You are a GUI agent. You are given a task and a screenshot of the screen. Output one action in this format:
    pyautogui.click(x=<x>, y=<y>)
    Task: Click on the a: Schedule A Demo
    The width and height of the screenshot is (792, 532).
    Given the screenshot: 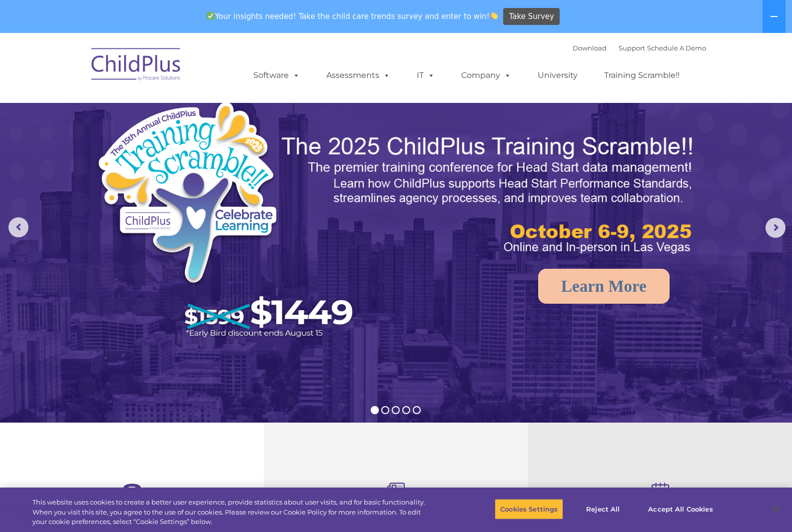 What is the action you would take?
    pyautogui.click(x=677, y=48)
    